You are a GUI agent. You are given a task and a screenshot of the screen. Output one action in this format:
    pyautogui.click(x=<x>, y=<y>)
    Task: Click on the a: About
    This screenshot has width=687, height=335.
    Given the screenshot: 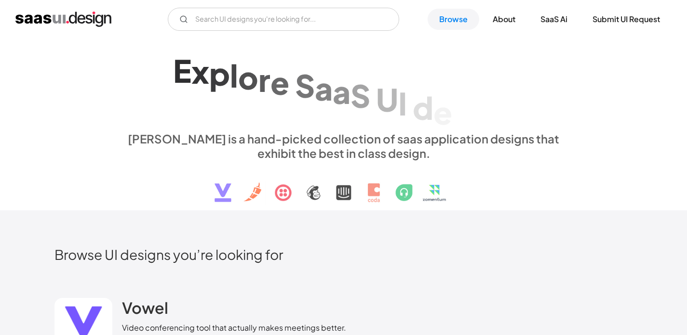 What is the action you would take?
    pyautogui.click(x=504, y=19)
    